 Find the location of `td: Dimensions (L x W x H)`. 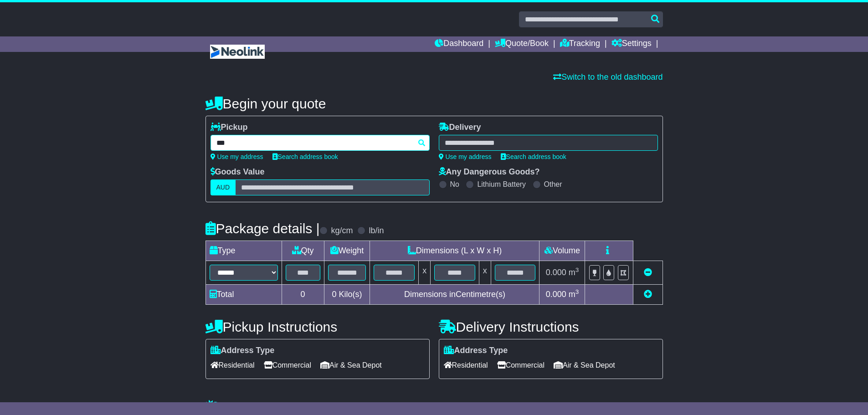

td: Dimensions (L x W x H) is located at coordinates (454, 251).